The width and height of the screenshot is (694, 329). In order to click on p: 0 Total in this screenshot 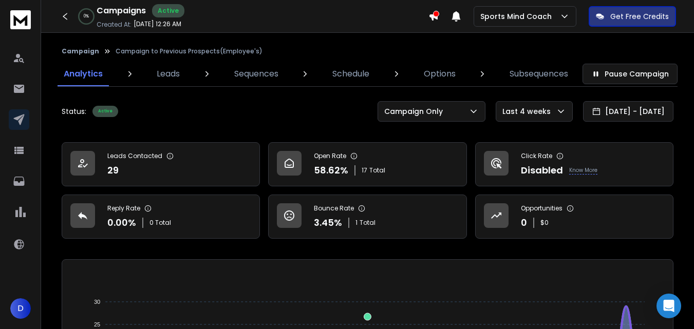, I will do `click(160, 223)`.